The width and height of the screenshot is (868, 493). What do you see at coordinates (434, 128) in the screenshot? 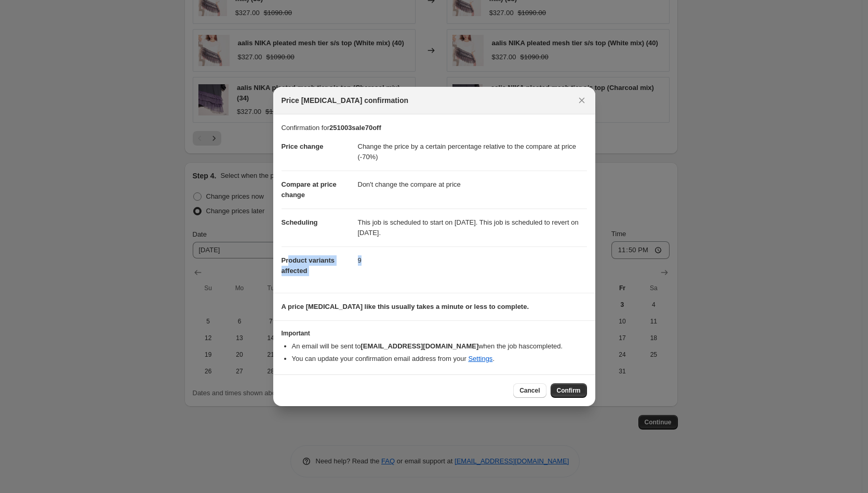
I see `p: Confirmation for` at bounding box center [434, 128].